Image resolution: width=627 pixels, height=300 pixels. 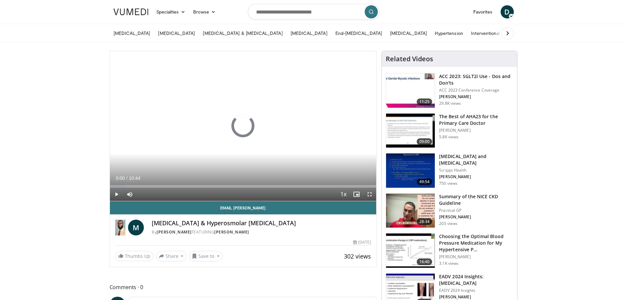 What do you see at coordinates (171, 256) in the screenshot?
I see `button: Share` at bounding box center [171, 256].